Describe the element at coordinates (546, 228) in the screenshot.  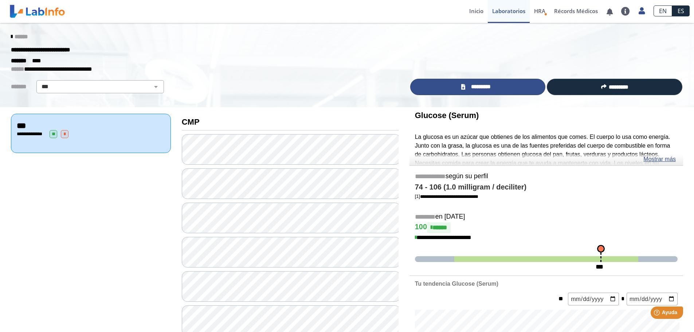
I see `h4: 100` at that location.